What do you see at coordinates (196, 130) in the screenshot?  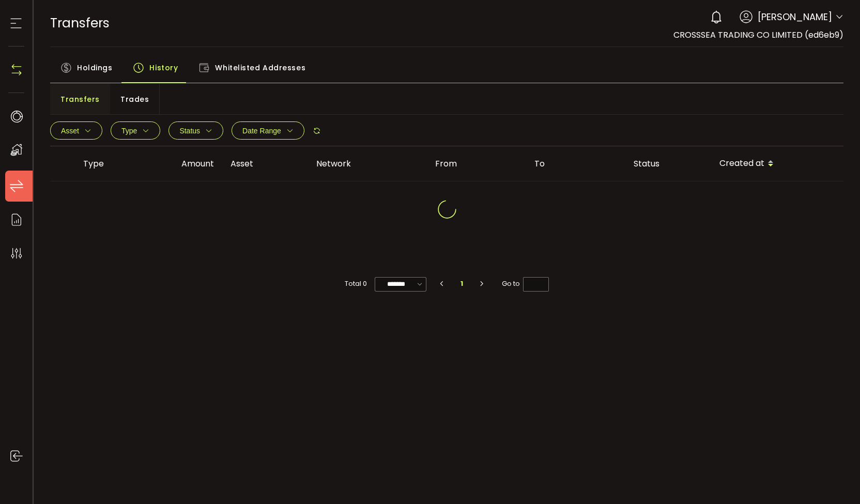 I see `button: Status` at bounding box center [196, 130].